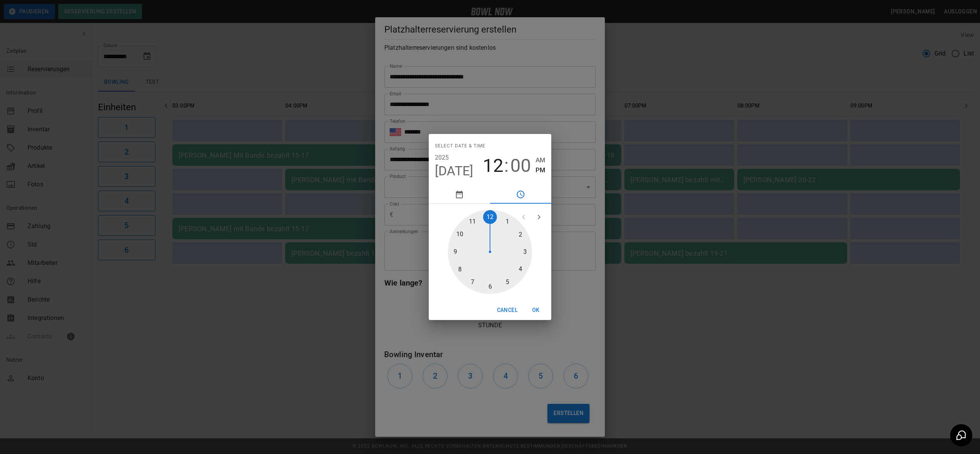  Describe the element at coordinates (536, 310) in the screenshot. I see `button: OK` at that location.